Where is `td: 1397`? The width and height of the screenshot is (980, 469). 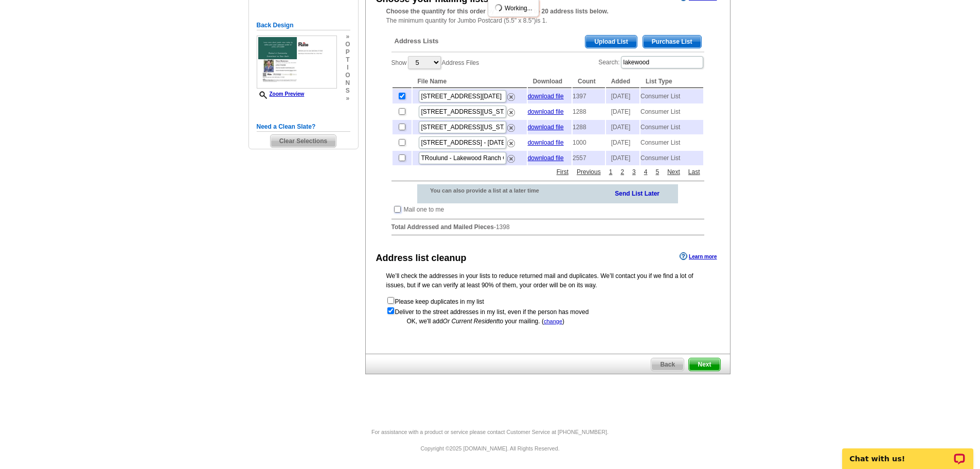
td: 1397 is located at coordinates (588, 97).